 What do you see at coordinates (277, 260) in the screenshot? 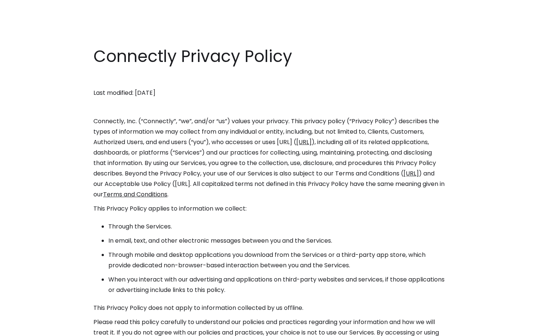
I see `li: Through mobile and desktop applications you download from the Services or a third-party app store...` at bounding box center [277, 260].